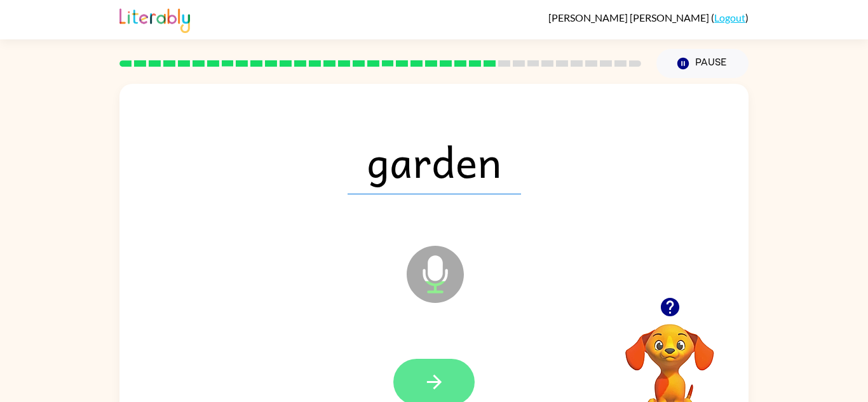 This screenshot has height=402, width=868. I want to click on span: garden, so click(434, 161).